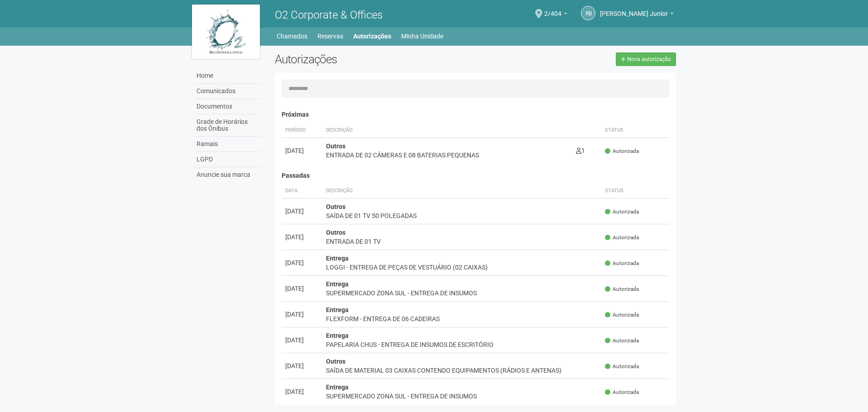  Describe the element at coordinates (475, 115) in the screenshot. I see `h4: Próximas` at that location.